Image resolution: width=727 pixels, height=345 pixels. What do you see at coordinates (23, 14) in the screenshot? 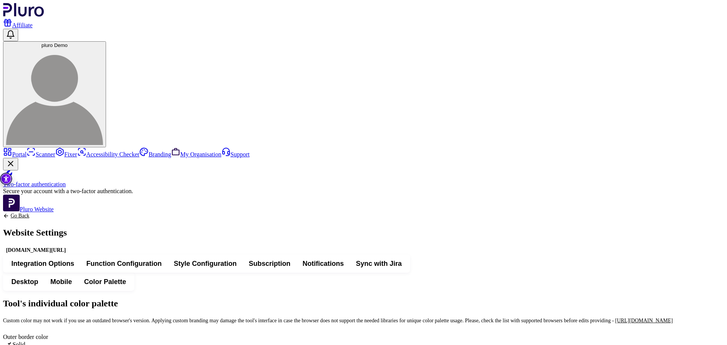
I see `a: Logo` at bounding box center [23, 14].